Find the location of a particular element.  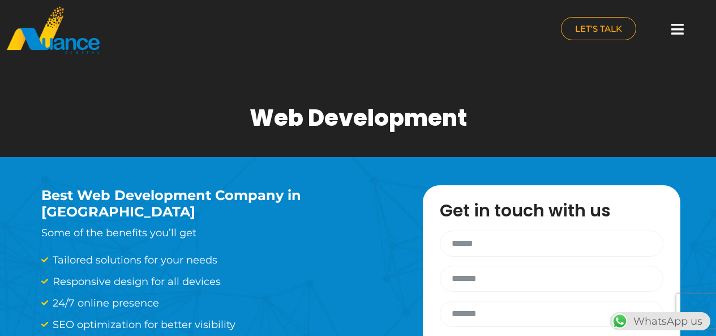

a: LET'S TALK is located at coordinates (598, 28).